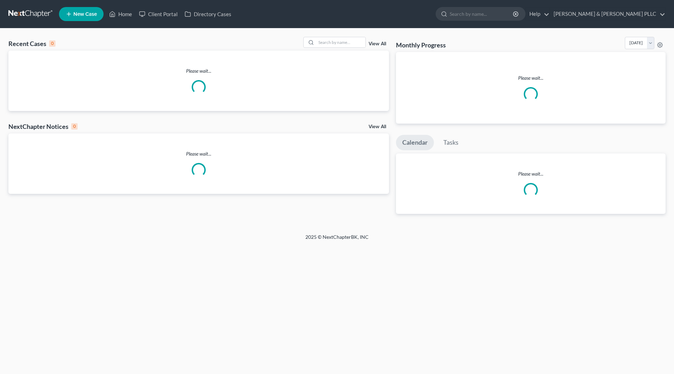 Image resolution: width=674 pixels, height=374 pixels. Describe the element at coordinates (415, 142) in the screenshot. I see `a: Calendar` at that location.